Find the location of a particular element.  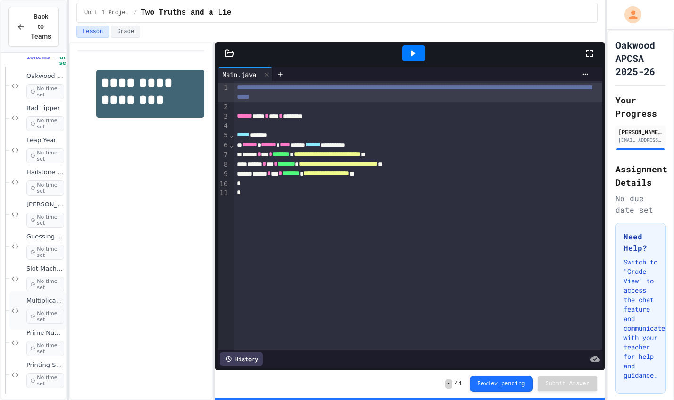

button: Back to Teams is located at coordinates (34, 26).